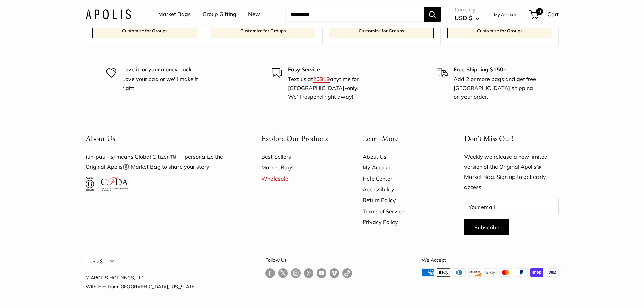 This screenshot has height=308, width=644. Describe the element at coordinates (512, 138) in the screenshot. I see `p: Don't Miss Out!` at that location.